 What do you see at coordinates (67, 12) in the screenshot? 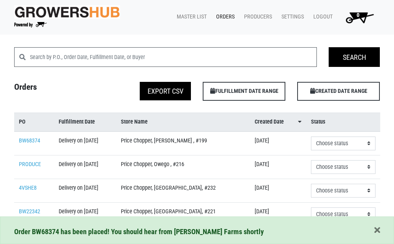
I see `img: original-fc7597fdc6adbb9d0e2ae620e786d1a2.jpg` at bounding box center [67, 12].